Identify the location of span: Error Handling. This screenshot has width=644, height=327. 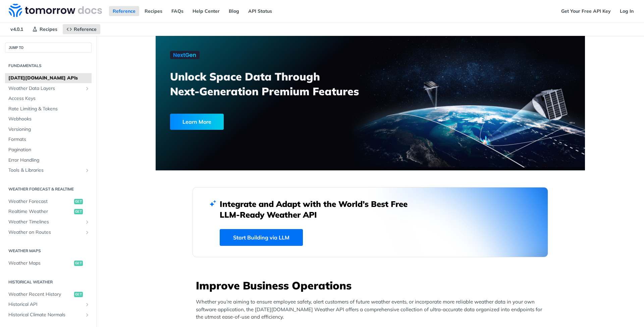
(49, 160).